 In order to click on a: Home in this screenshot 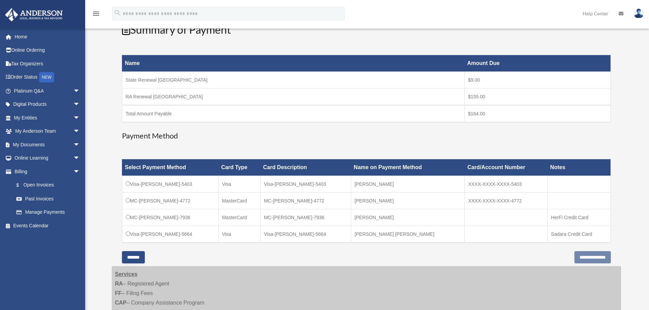, I will do `click(47, 37)`.